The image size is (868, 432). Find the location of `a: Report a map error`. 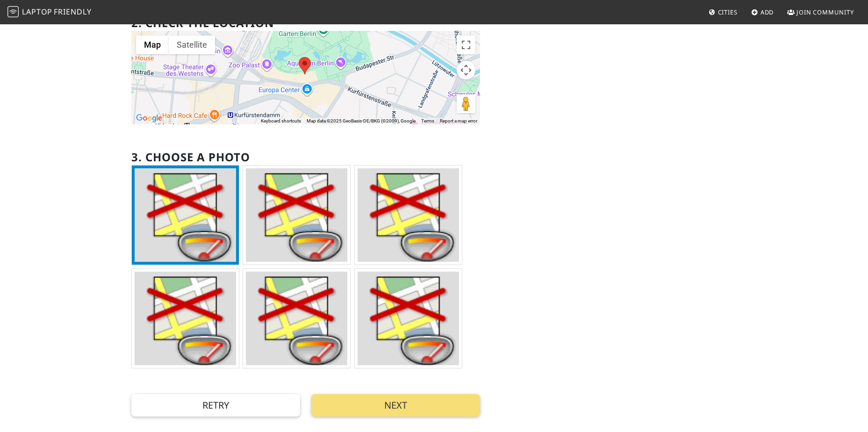

a: Report a map error is located at coordinates (459, 121).